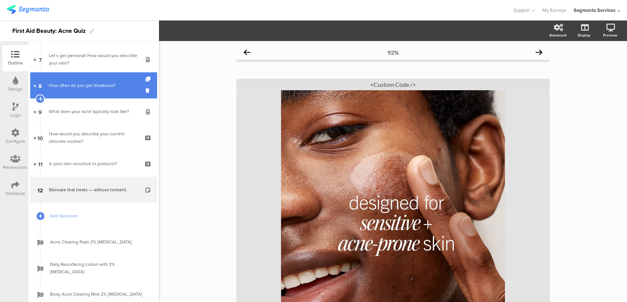 This screenshot has width=627, height=302. What do you see at coordinates (15, 89) in the screenshot?
I see `div: Design` at bounding box center [15, 89].